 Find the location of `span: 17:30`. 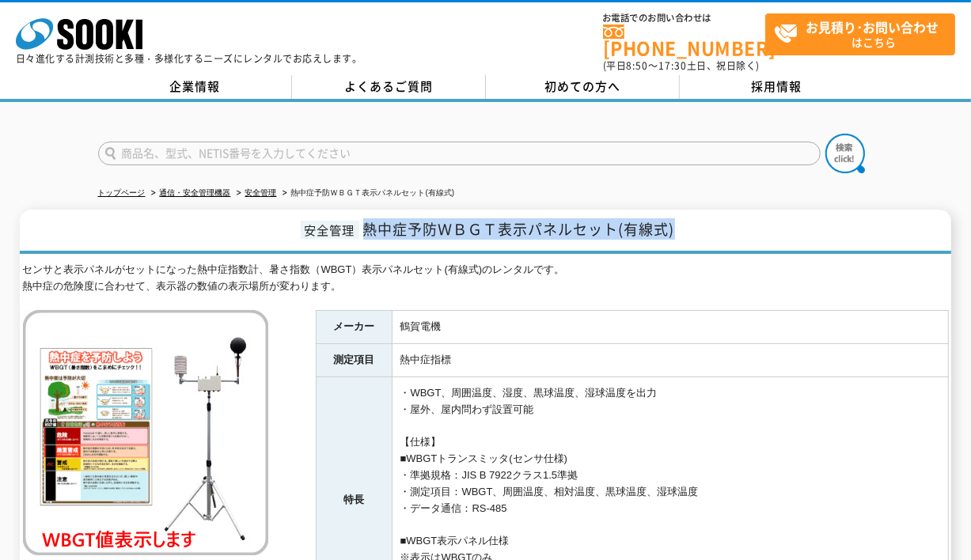

span: 17:30 is located at coordinates (672, 66).